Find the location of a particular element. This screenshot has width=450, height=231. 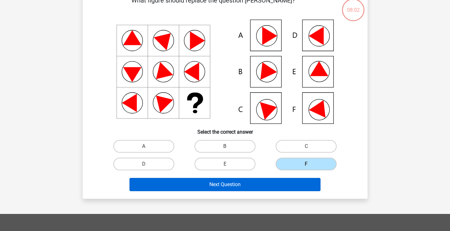

label: D is located at coordinates (144, 164).